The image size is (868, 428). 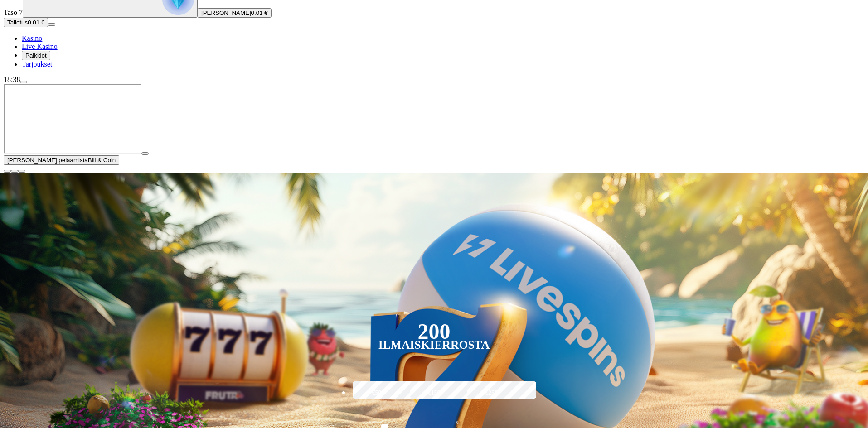 I want to click on button: Talletusplus icon0.01 €, so click(x=26, y=22).